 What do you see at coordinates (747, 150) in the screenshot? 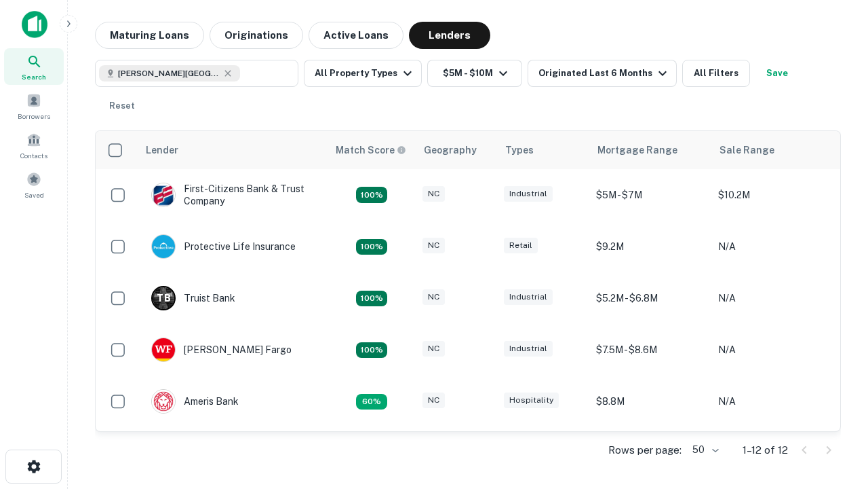
I see `div: Sale Range` at bounding box center [747, 150].